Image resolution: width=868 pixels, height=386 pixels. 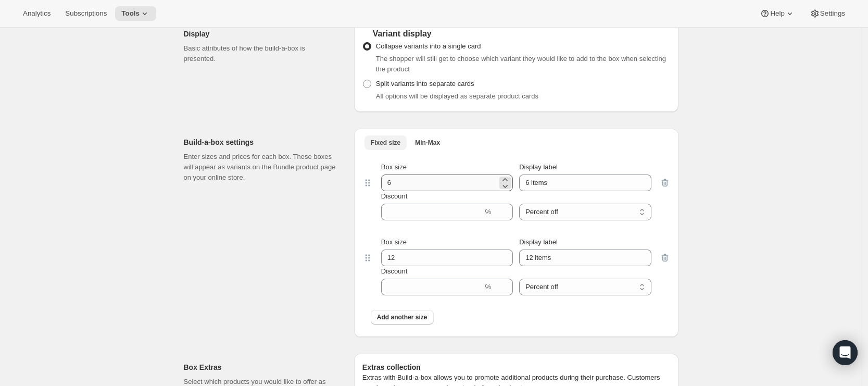 I want to click on button: Add another size, so click(x=402, y=317).